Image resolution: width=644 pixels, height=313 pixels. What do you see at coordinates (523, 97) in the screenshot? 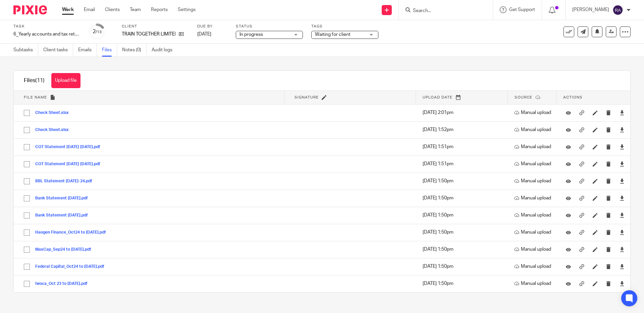
I see `span: Source` at bounding box center [523, 97].